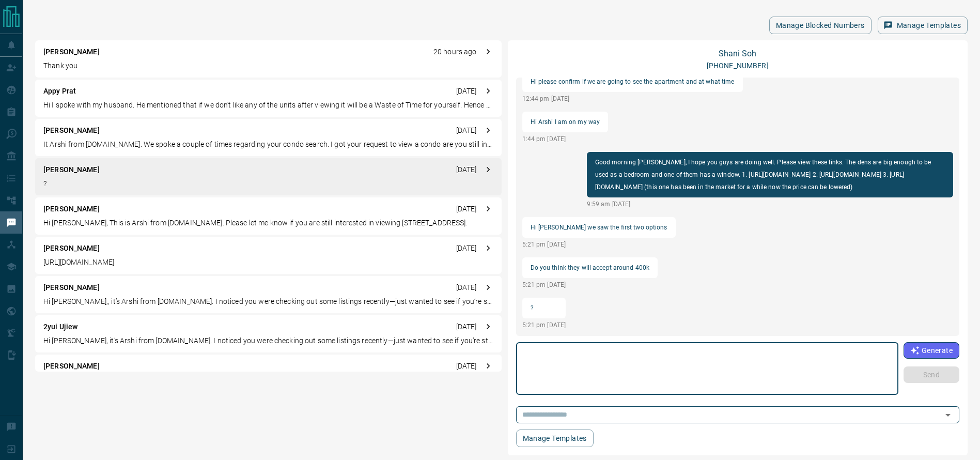  What do you see at coordinates (61, 327) in the screenshot?
I see `p: 2yui Ujiew` at bounding box center [61, 327].